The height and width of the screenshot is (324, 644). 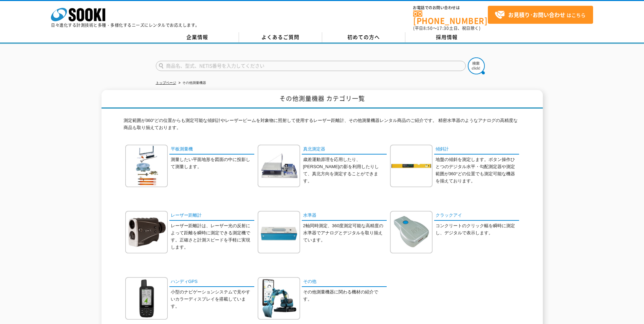 I want to click on li: その他測量機器, so click(x=191, y=83).